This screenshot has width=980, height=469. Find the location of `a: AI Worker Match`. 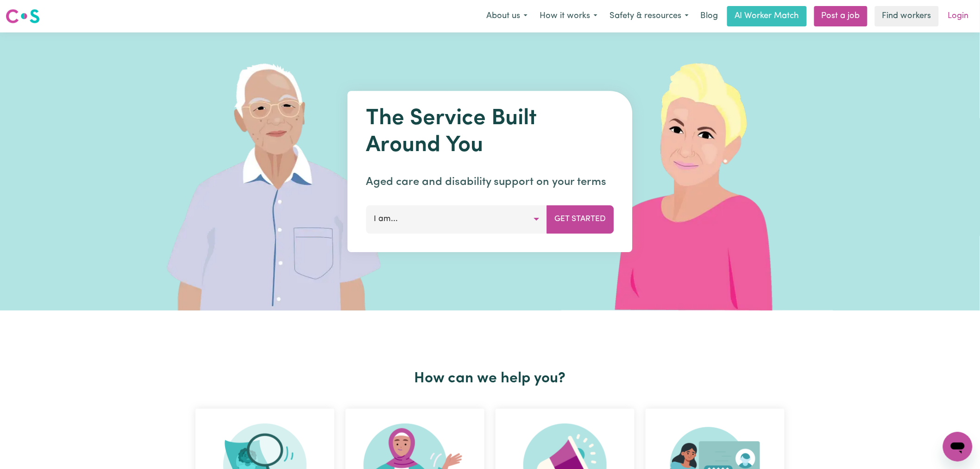

a: AI Worker Match is located at coordinates (767, 16).